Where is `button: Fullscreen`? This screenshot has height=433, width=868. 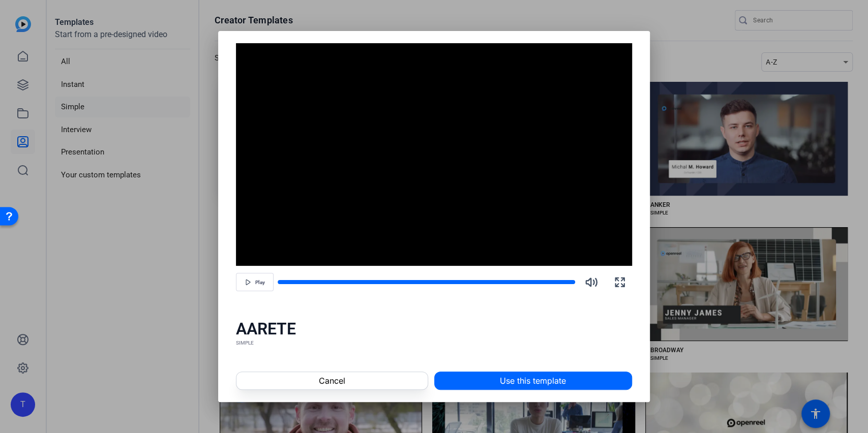
button: Fullscreen is located at coordinates (620, 282).